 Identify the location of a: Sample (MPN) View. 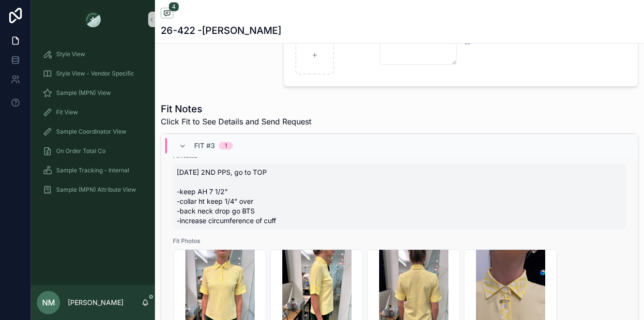
(93, 93).